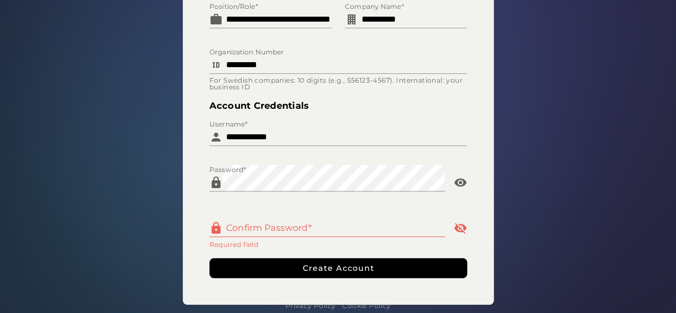 This screenshot has height=313, width=676. What do you see at coordinates (338, 268) in the screenshot?
I see `span: Create Account` at bounding box center [338, 268].